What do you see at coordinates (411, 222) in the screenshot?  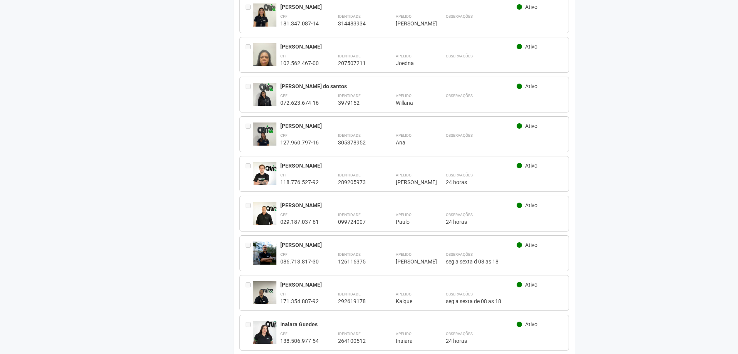 I see `div: Paulo` at bounding box center [411, 222].